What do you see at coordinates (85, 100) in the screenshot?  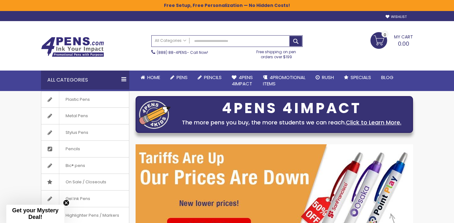 I see `a: Plastic Pens` at bounding box center [85, 100].